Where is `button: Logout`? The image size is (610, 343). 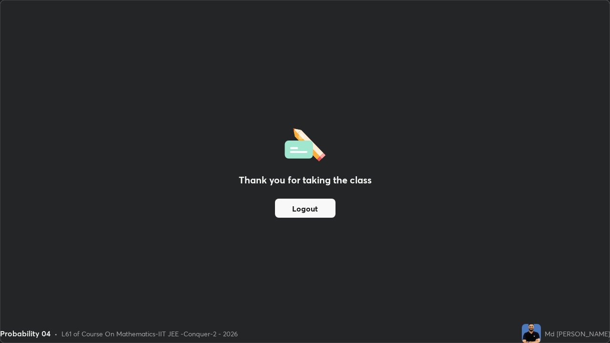
button: Logout is located at coordinates (305, 208).